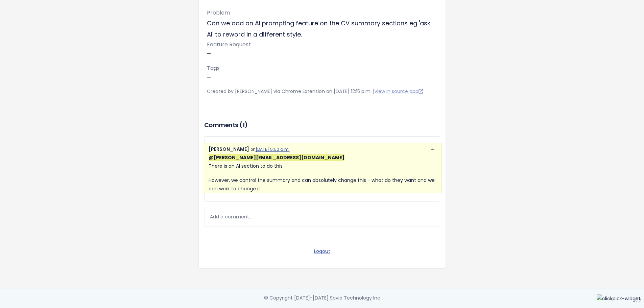 This screenshot has width=644, height=308. I want to click on a: Logout, so click(322, 251).